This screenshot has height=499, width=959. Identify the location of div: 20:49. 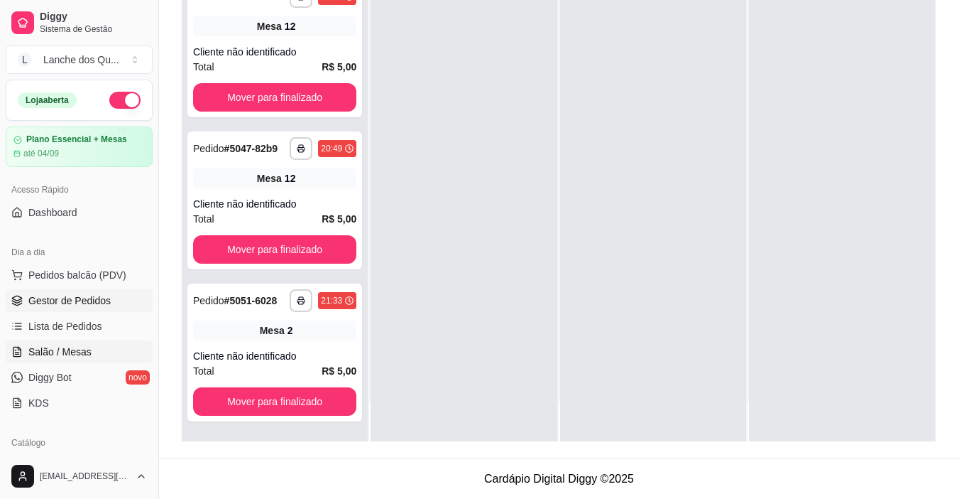
(332, 148).